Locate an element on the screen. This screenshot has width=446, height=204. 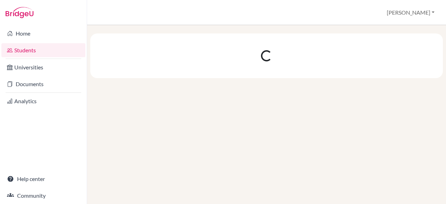
a: Students is located at coordinates (43, 50).